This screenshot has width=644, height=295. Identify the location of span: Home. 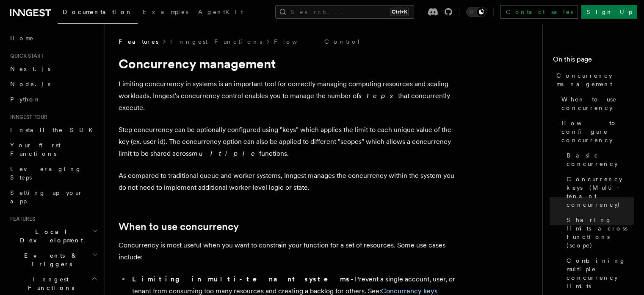
(22, 38).